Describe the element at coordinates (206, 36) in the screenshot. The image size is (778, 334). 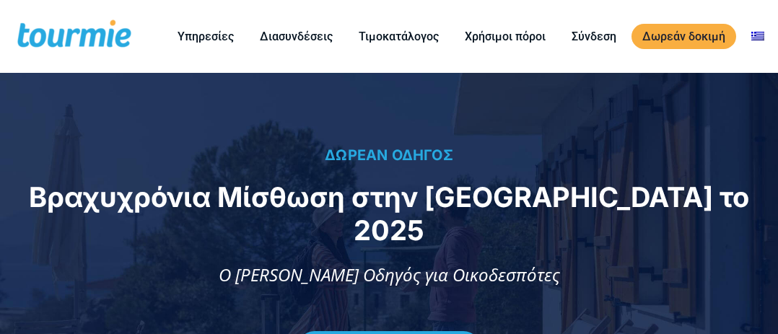
I see `a: Υπηρεσίες` at that location.